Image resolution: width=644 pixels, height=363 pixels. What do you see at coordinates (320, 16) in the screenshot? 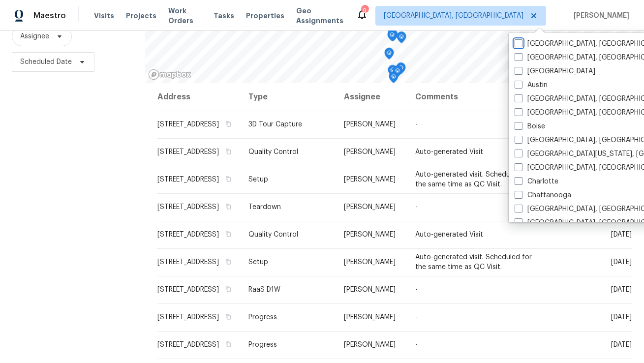
I see `span: Geo Assignments` at bounding box center [320, 16].